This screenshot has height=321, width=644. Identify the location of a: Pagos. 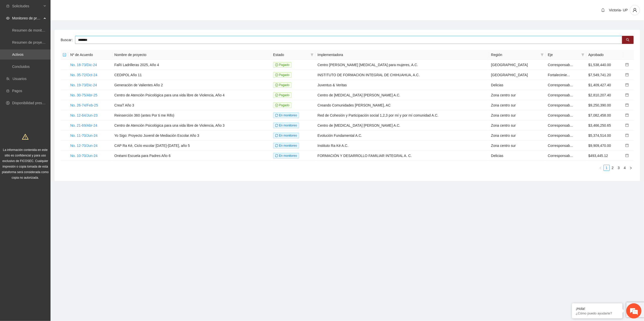
(17, 91).